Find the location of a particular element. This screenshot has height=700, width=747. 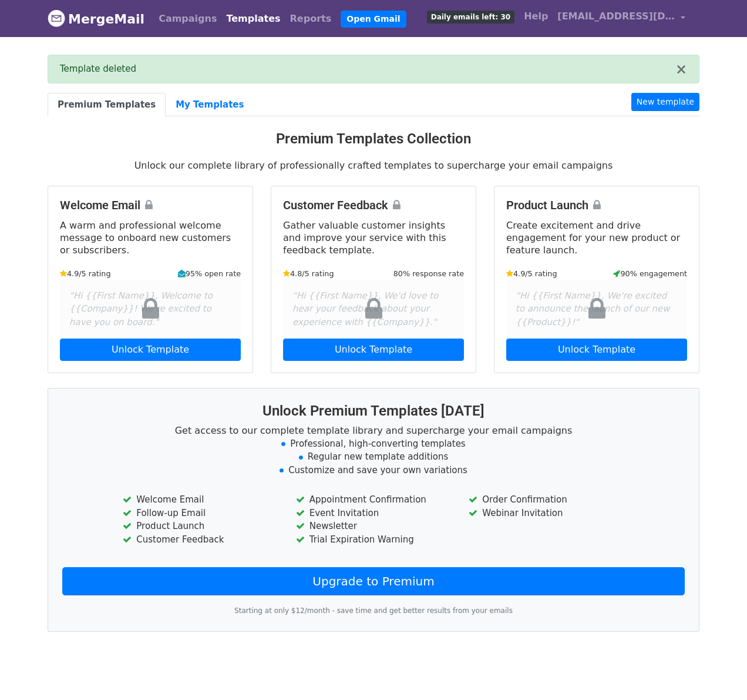

a: Campaigns is located at coordinates (187, 19).